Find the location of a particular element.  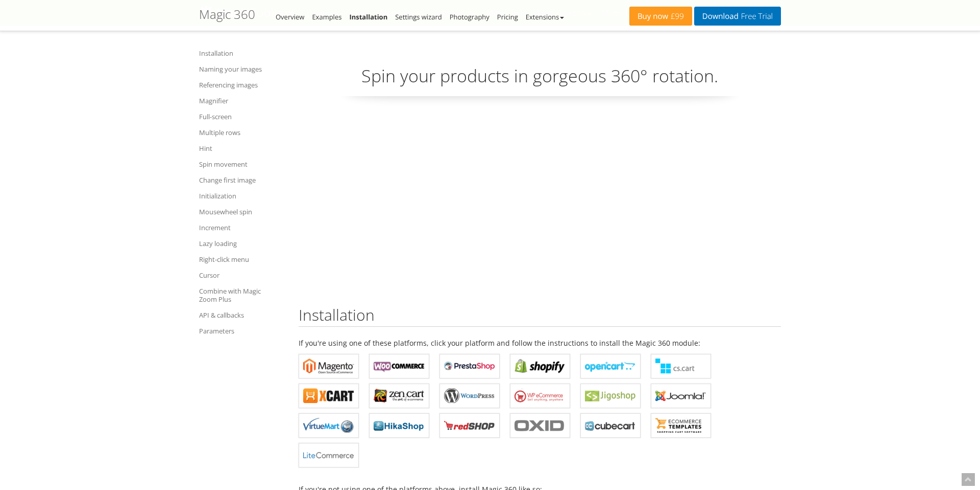

a: Magic 360 for Shopify is located at coordinates (540, 366).